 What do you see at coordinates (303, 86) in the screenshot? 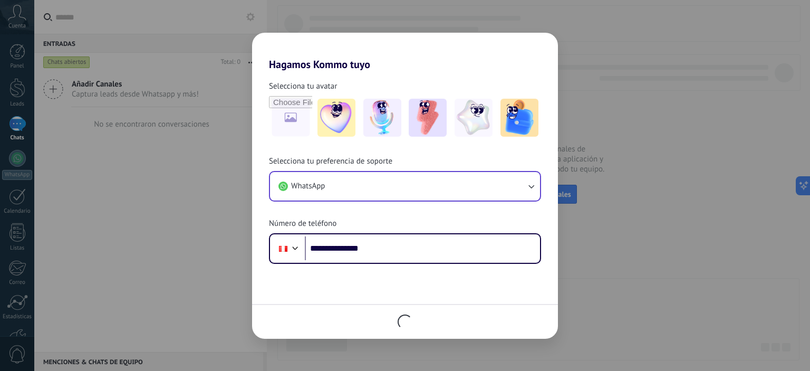
I see `span: Selecciona tu avatar` at bounding box center [303, 86].